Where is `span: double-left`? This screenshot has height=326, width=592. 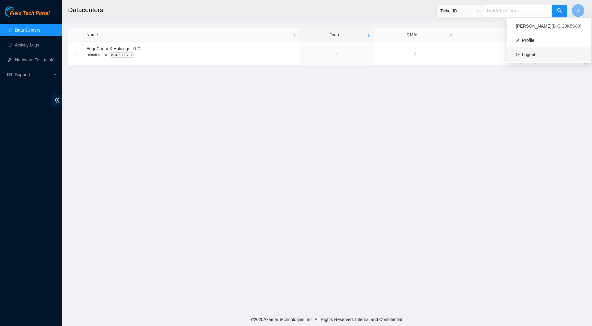
span: double-left is located at coordinates (57, 100).